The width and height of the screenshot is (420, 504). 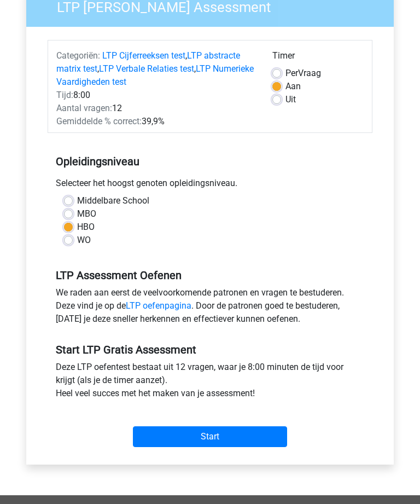 What do you see at coordinates (159, 306) in the screenshot?
I see `a: LTP oefenpagina` at bounding box center [159, 306].